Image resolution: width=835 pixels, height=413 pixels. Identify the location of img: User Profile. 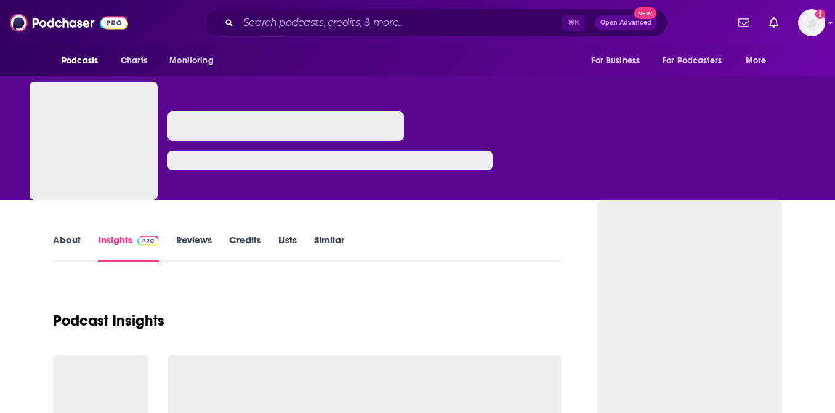
(812, 23).